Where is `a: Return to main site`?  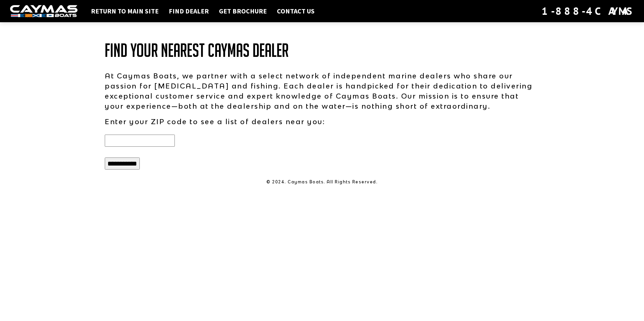 a: Return to main site is located at coordinates (124, 11).